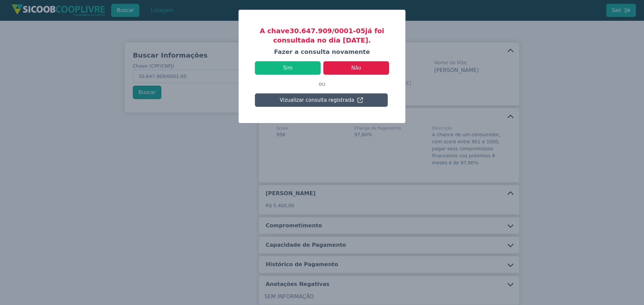 The height and width of the screenshot is (305, 644). What do you see at coordinates (288, 68) in the screenshot?
I see `button: Sim` at bounding box center [288, 68].